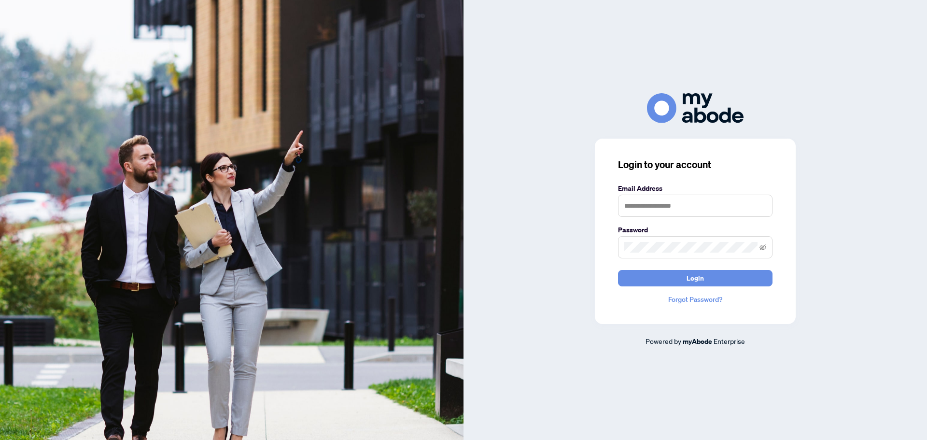  What do you see at coordinates (695, 165) in the screenshot?
I see `h3: Login to your account` at bounding box center [695, 165].